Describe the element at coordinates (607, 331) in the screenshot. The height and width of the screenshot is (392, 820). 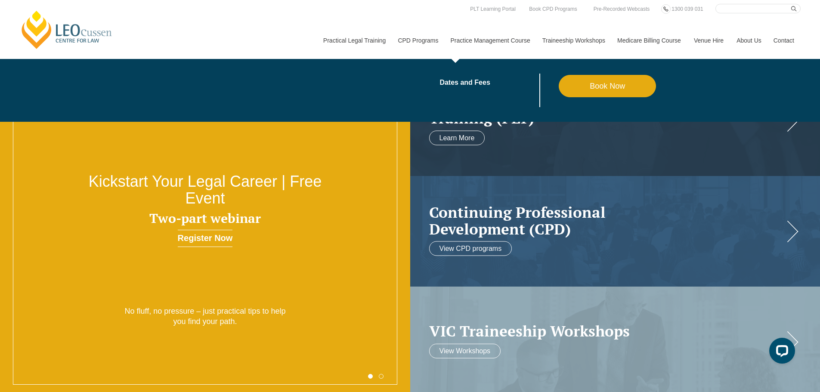
I see `h2: VIC Traineeship Workshops` at that location.